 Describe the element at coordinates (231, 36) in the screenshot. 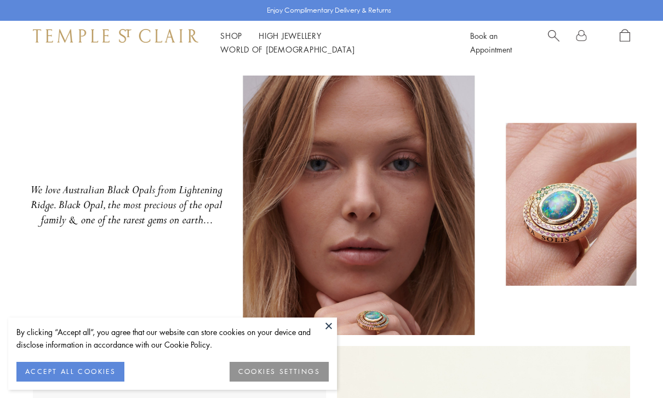

I see `a: ShopShop` at that location.